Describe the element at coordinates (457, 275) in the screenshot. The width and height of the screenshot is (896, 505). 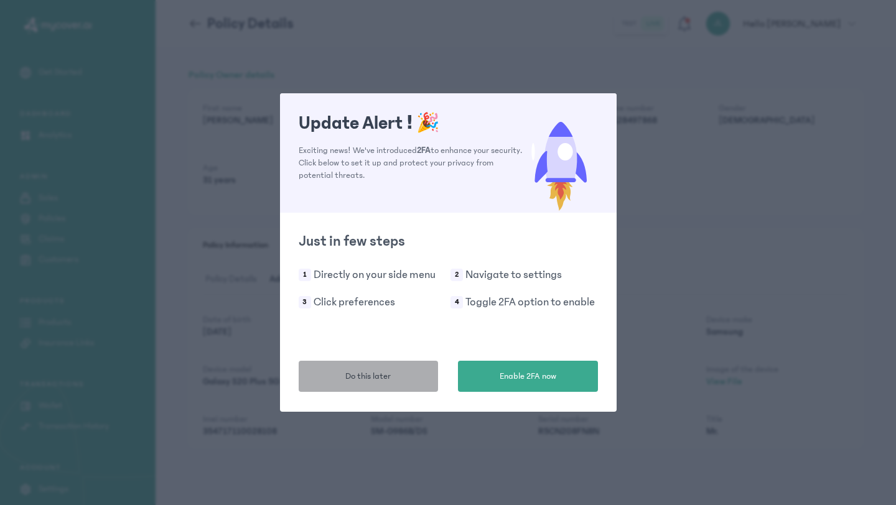
I see `span: 2` at that location.